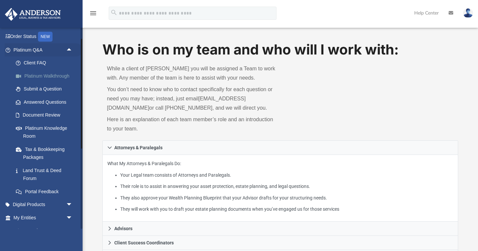 The height and width of the screenshot is (251, 478). Describe the element at coordinates (280, 50) in the screenshot. I see `h1: Who is on my team and who will I work with:` at that location.